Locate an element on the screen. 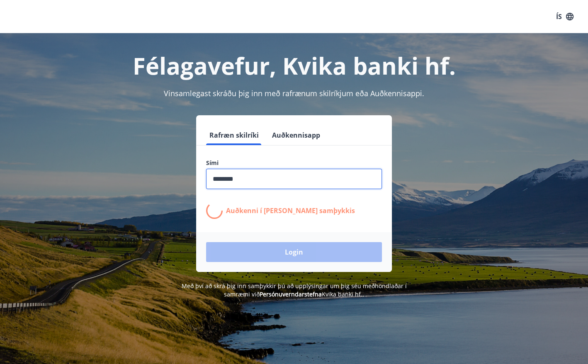 This screenshot has height=364, width=588. span: Vinsamlegast skráðu þig inn með rafrænum skilríkjum eða Auðkennisappi. is located at coordinates (294, 93).